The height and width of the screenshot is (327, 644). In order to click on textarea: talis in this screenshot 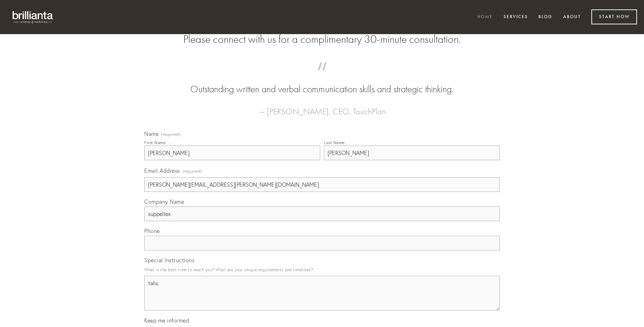, I will do `click(322, 293)`.